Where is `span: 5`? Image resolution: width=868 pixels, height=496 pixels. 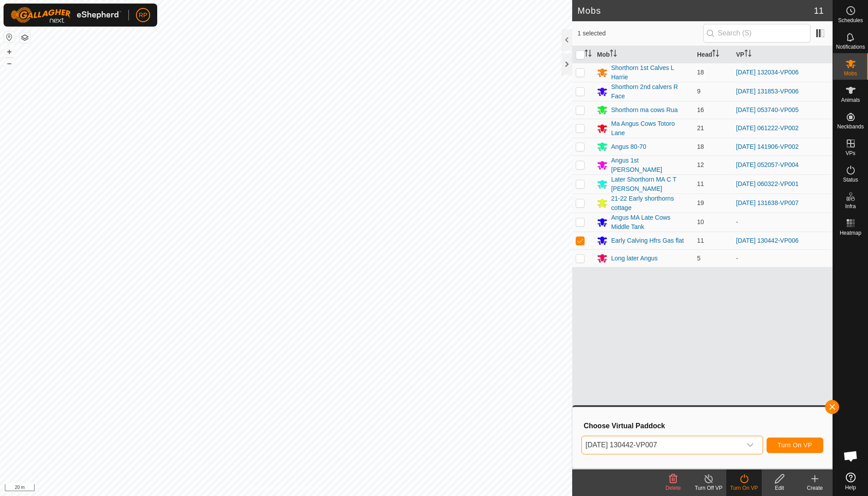 span: 5 is located at coordinates (699, 258).